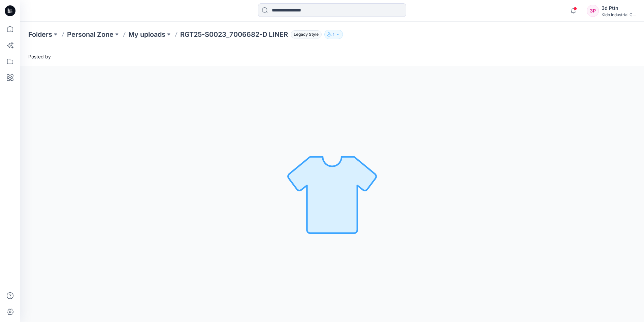 This screenshot has height=322, width=644. Describe the element at coordinates (619, 14) in the screenshot. I see `div: Kido Industrial C...` at that location.